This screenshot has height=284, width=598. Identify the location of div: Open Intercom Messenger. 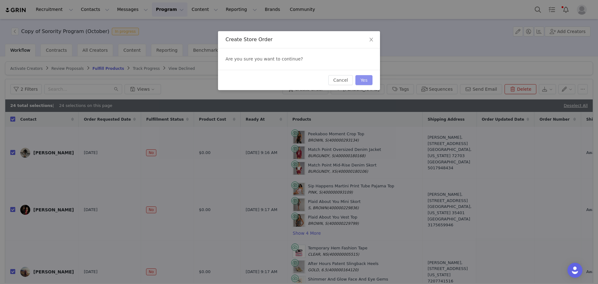
(575, 270).